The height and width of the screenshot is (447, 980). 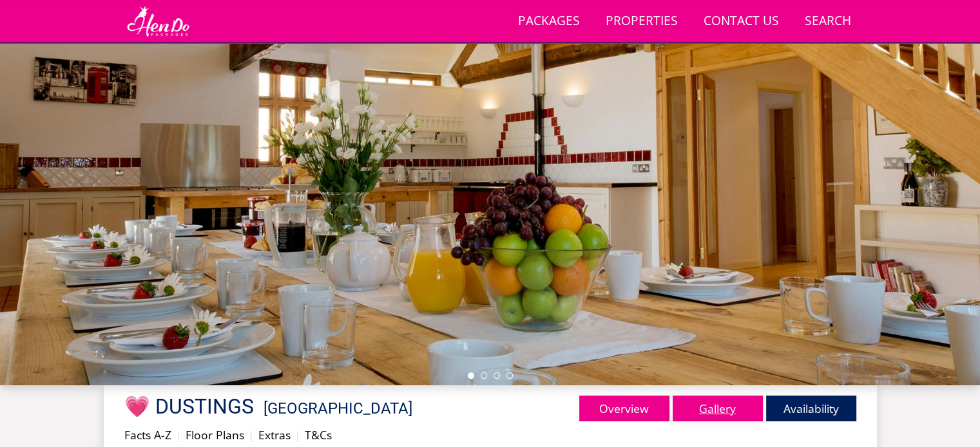 What do you see at coordinates (718, 409) in the screenshot?
I see `a: Gallery` at bounding box center [718, 409].